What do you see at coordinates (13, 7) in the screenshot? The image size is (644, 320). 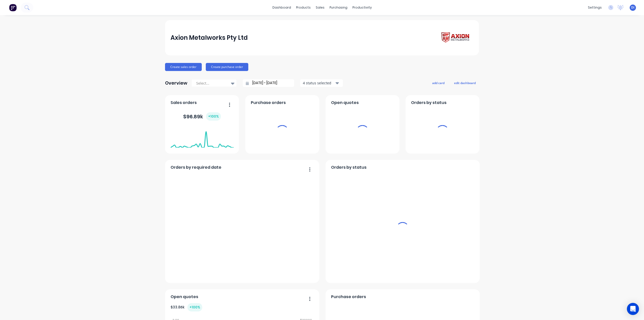 I see `img: Factory` at bounding box center [13, 7].